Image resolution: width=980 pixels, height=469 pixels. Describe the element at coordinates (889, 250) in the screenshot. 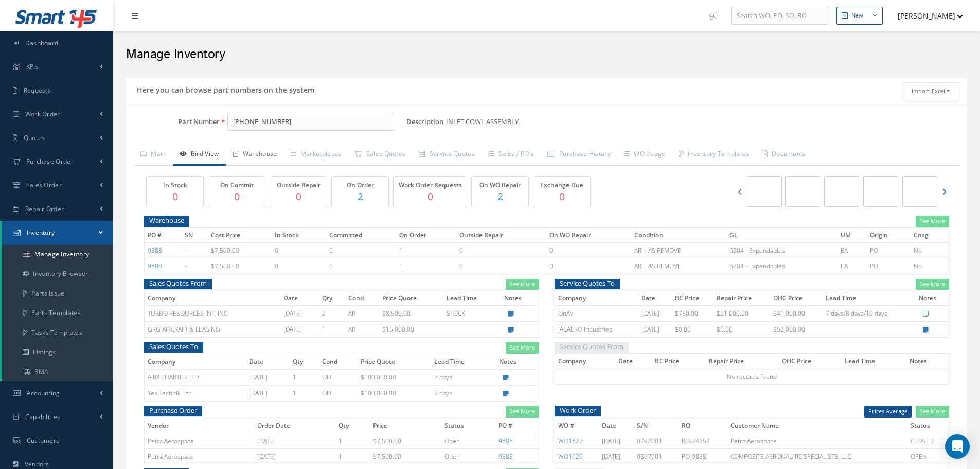

I see `td: PO` at that location.